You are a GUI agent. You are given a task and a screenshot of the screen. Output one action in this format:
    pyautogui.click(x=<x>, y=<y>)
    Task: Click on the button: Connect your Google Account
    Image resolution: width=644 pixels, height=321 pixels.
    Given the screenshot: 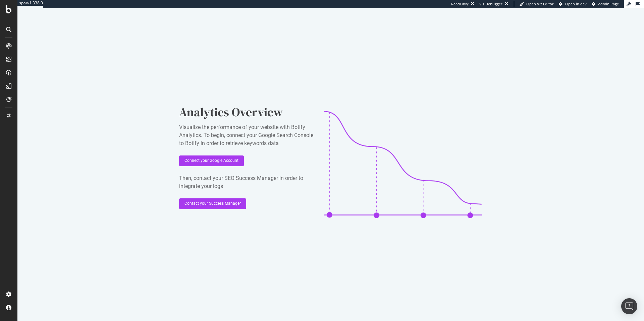 What is the action you would take?
    pyautogui.click(x=211, y=161)
    